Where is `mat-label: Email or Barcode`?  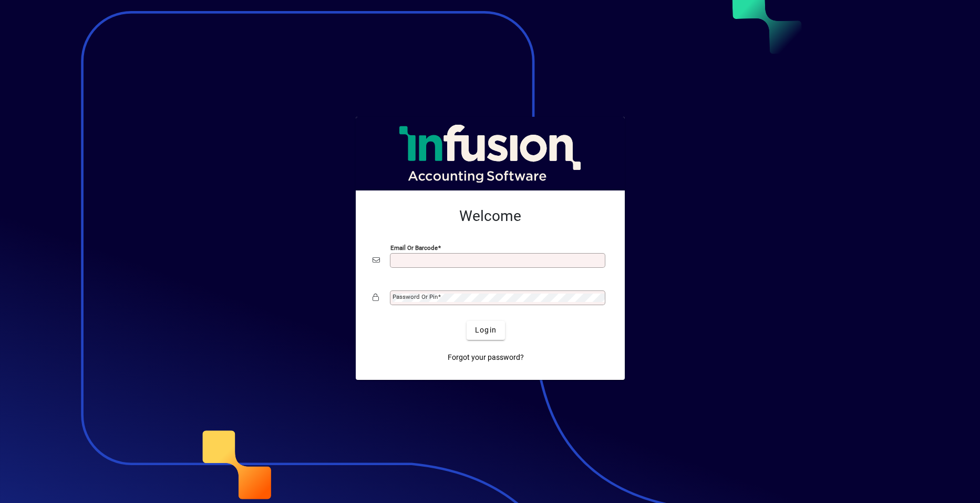
mat-label: Email or Barcode is located at coordinates (414, 247).